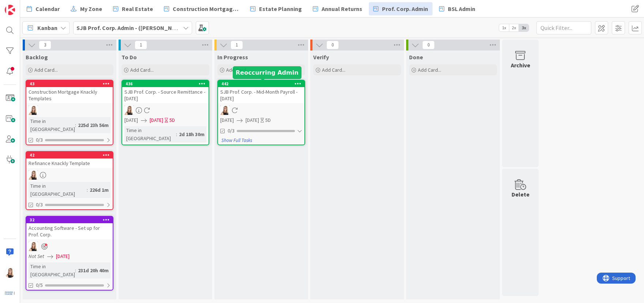  Describe the element at coordinates (24, 5) in the screenshot. I see `span: Support` at that location.